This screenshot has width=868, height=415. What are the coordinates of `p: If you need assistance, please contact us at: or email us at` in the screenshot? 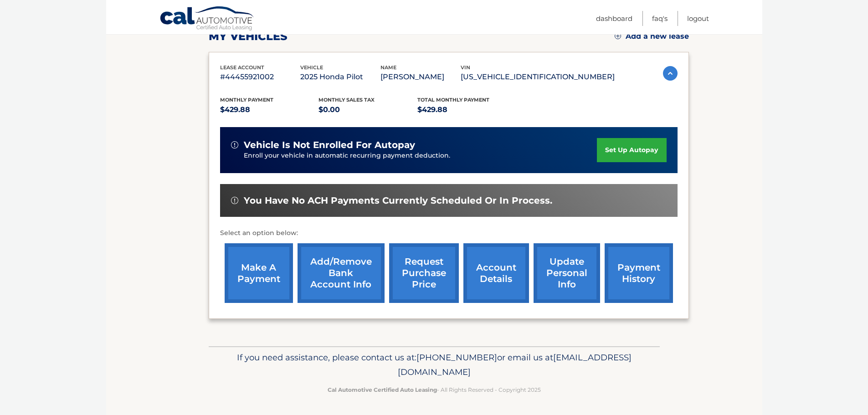 It's located at (434, 365).